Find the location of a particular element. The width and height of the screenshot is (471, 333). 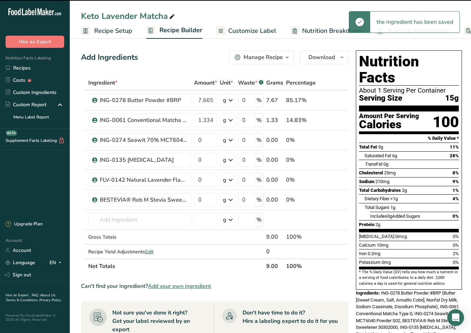

span: 0mcg is located at coordinates (401, 236).